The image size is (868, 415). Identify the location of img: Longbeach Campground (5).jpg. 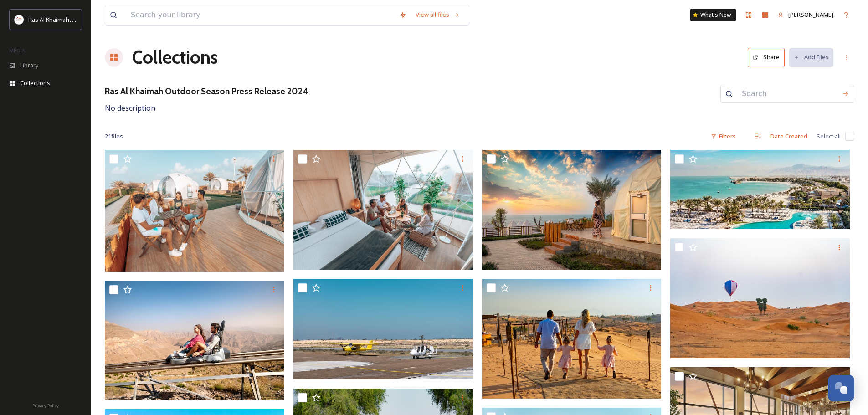
(384, 210).